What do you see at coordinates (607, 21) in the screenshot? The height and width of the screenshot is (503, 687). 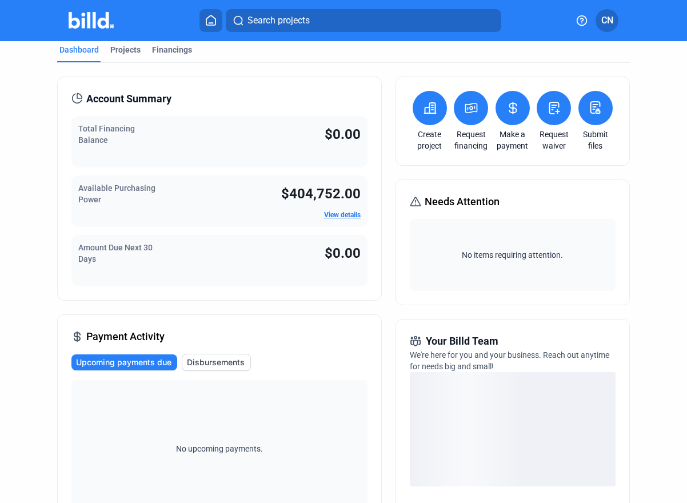 I see `span: CN` at bounding box center [607, 21].